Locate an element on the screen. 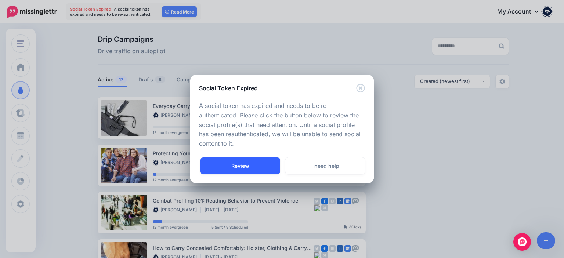  a: Review is located at coordinates (240, 166).